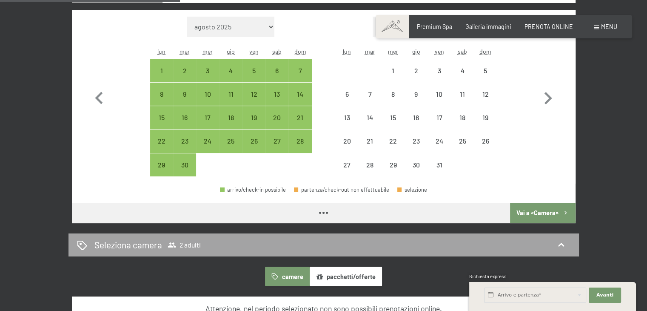 The width and height of the screenshot is (647, 311). Describe the element at coordinates (277, 101) in the screenshot. I see `div: 13` at that location.